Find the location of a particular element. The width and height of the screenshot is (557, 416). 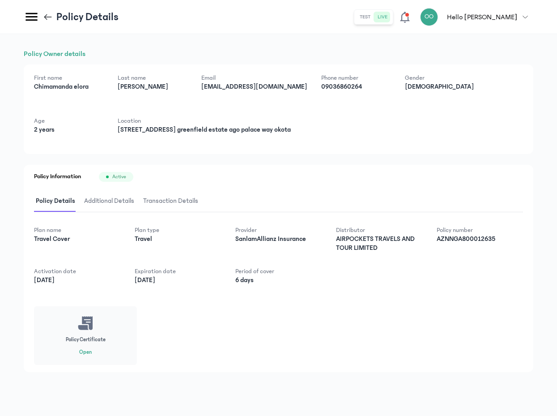

p: Location is located at coordinates (204, 121).